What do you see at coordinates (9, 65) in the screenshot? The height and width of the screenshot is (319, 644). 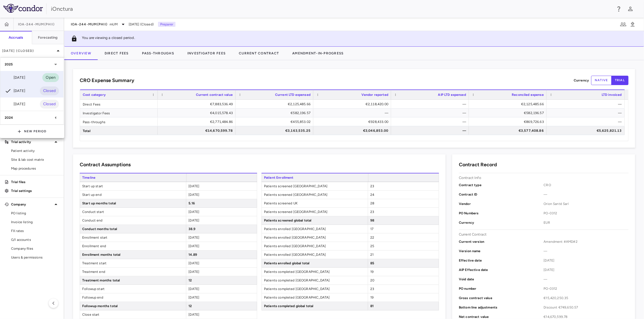 I see `p: 2025` at bounding box center [9, 65].